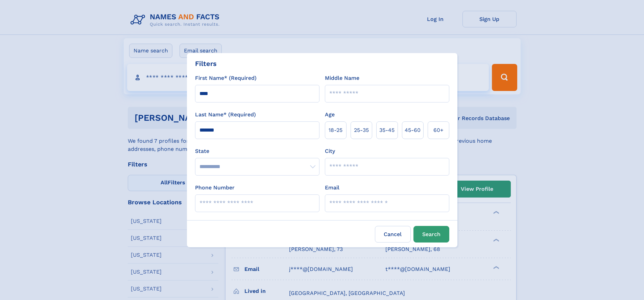 This screenshot has height=300, width=644. I want to click on span: 25‑35, so click(361, 130).